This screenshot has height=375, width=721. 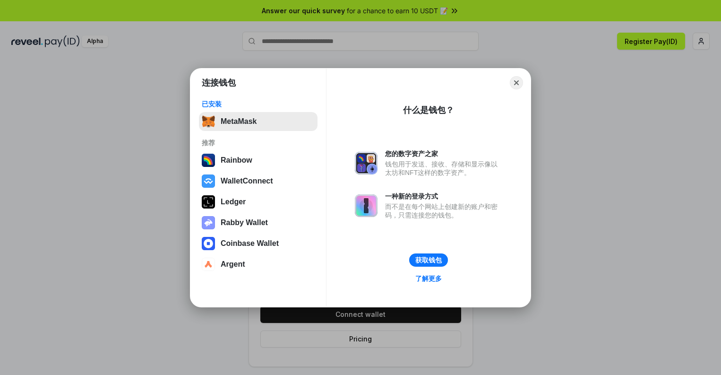 What do you see at coordinates (258, 181) in the screenshot?
I see `button: WalletConnect` at bounding box center [258, 181].